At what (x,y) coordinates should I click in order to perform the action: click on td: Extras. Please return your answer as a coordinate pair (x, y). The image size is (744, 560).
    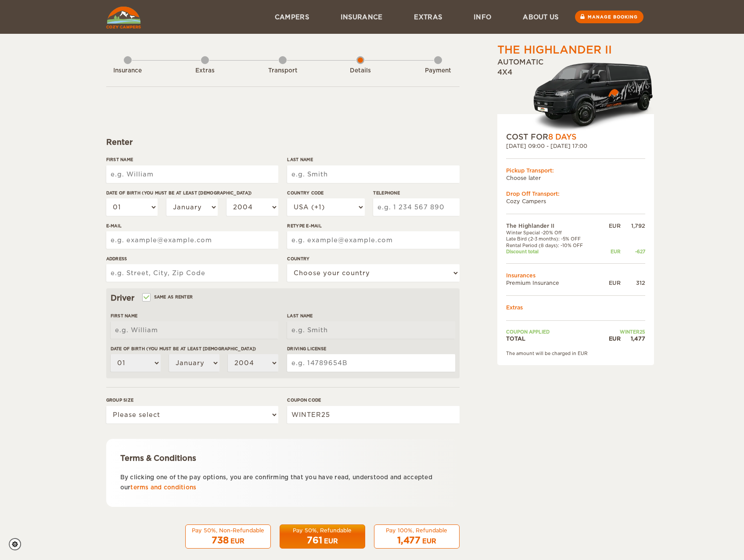
    Looking at the image, I should click on (575, 307).